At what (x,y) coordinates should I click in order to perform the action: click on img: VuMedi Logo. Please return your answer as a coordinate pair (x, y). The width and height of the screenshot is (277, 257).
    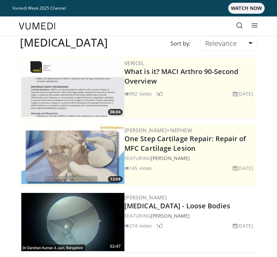
    Looking at the image, I should click on (37, 26).